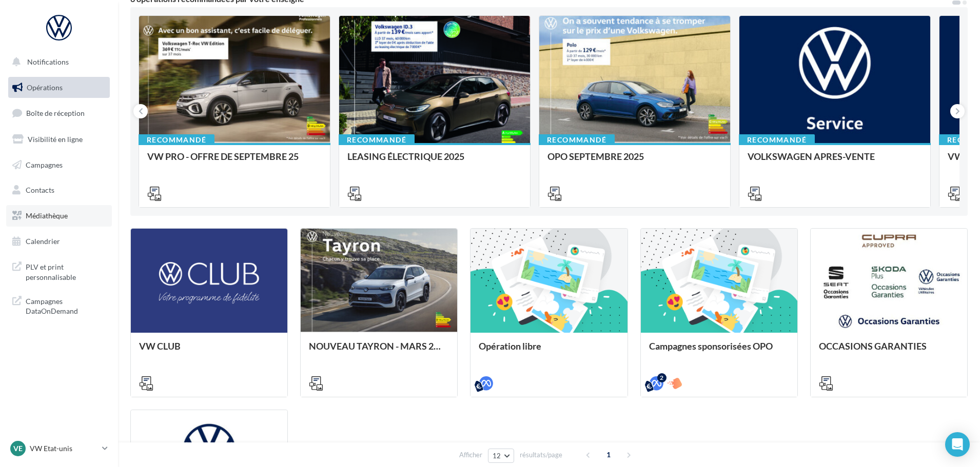  I want to click on div: Campagnes sponsorisées OPO, so click(718, 351).